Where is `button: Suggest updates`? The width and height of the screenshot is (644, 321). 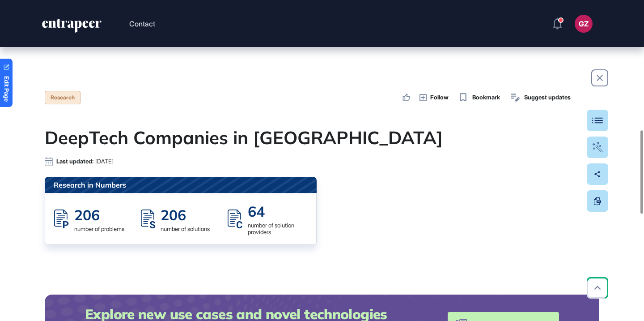 button: Suggest updates is located at coordinates (540, 98).